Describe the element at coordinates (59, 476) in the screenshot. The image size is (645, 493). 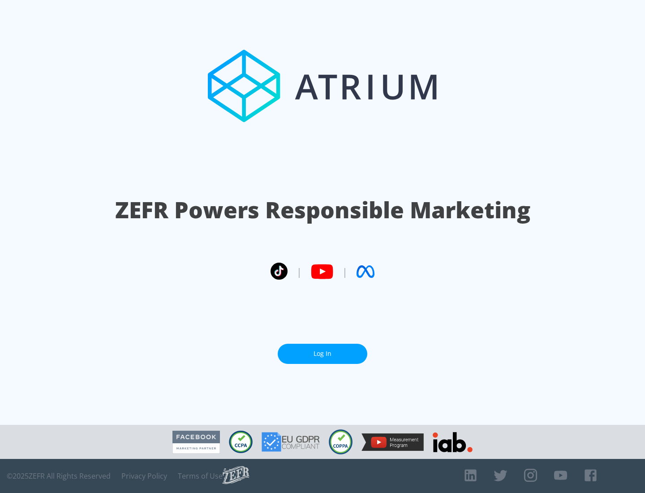
I see `span: © 2025 ZEFR All Rights Reserved` at that location.